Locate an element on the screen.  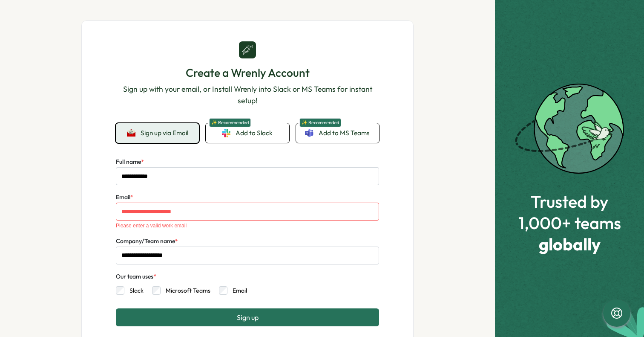
a: ✨ RecommendedAdd to MS Teams is located at coordinates (337, 133).